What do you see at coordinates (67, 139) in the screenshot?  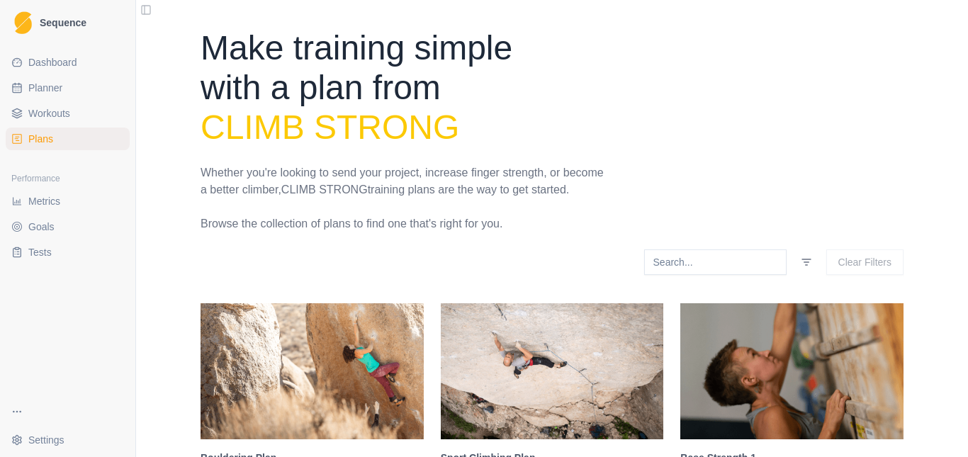 I see `a: Plans` at bounding box center [67, 139].